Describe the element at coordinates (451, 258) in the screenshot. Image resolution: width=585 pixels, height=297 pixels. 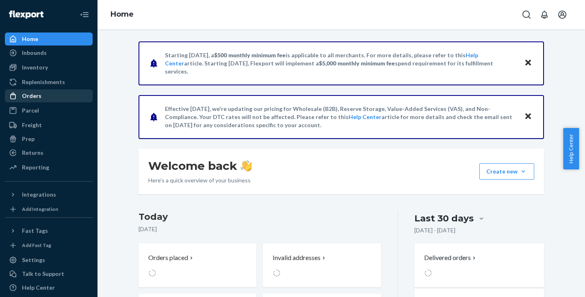
I see `button: Delivered orders` at that location.